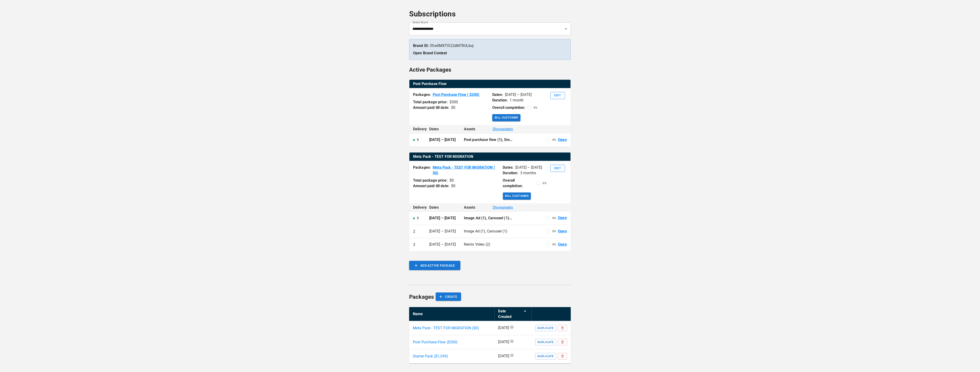  Describe the element at coordinates (490, 84) in the screenshot. I see `th: Post Purchase Flow` at that location.